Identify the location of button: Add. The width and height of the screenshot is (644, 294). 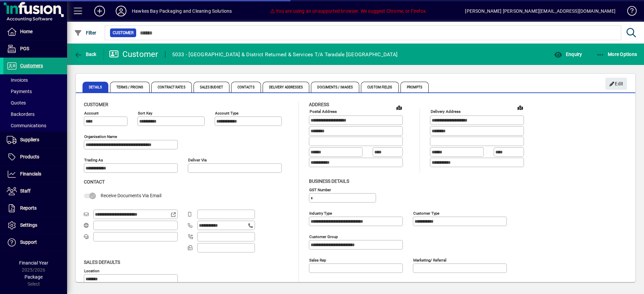
(100, 11).